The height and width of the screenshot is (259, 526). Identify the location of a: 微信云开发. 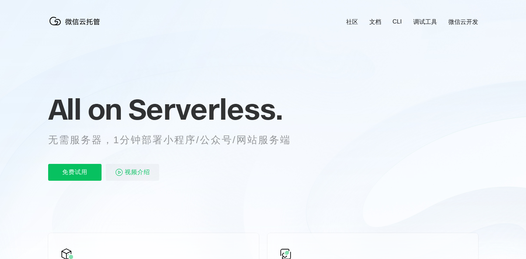
(463, 22).